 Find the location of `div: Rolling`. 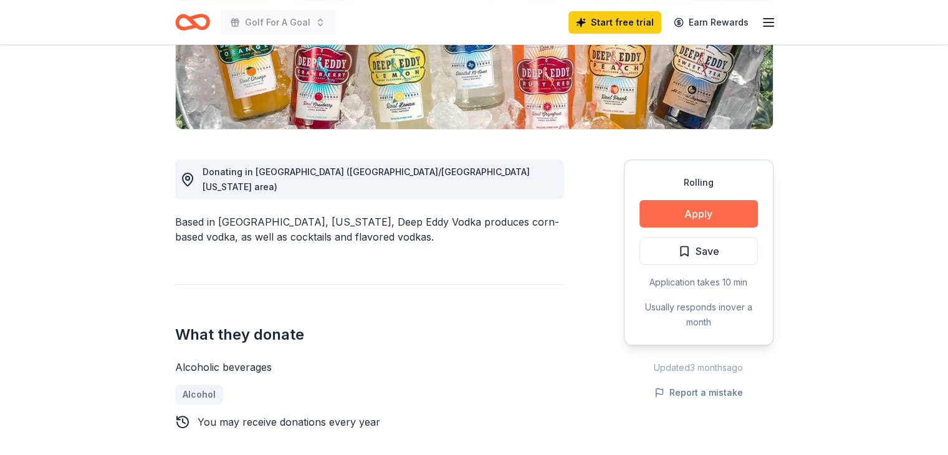

div: Rolling is located at coordinates (698, 183).